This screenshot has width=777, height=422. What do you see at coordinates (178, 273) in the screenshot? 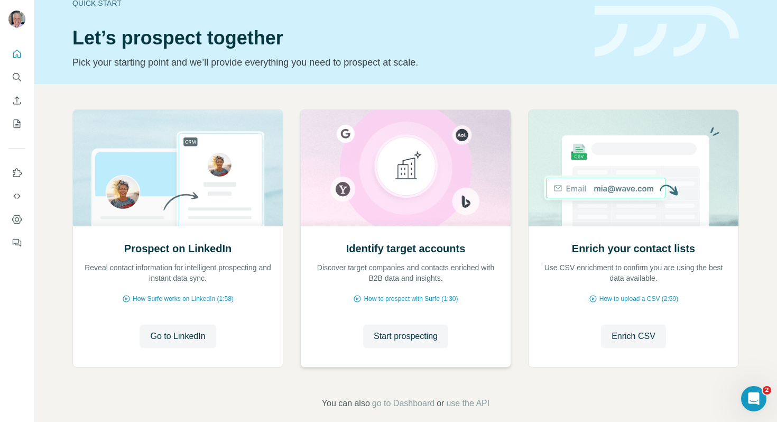
I see `p: Reveal contact information for intelligent prospecting and instant data sync.` at bounding box center [178, 273].